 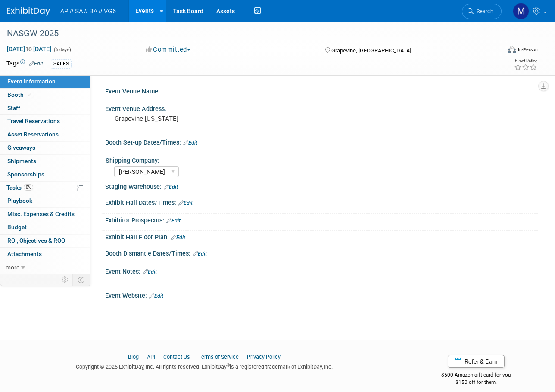 I want to click on div: Booth Dismantle Dates/Times:, so click(x=321, y=253).